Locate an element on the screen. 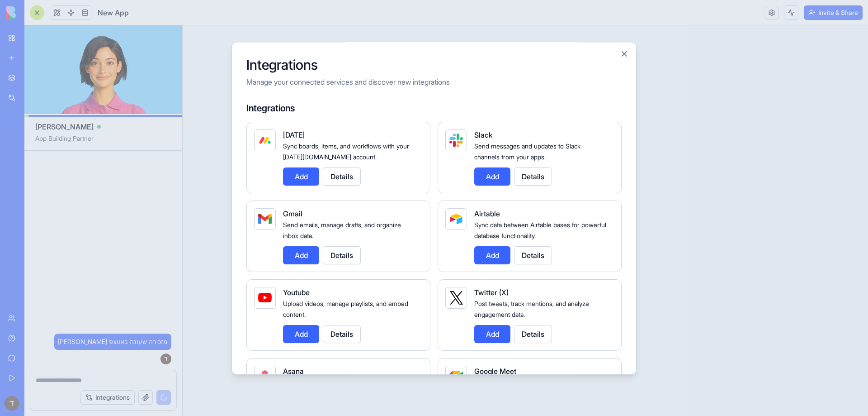 The width and height of the screenshot is (868, 416). h2: Integrations is located at coordinates (434, 64).